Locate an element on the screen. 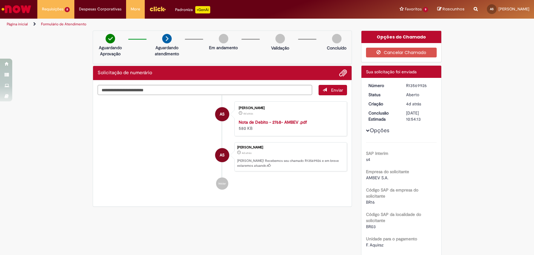 The height and width of the screenshot is (255, 534). ul: Histórico de tíquete is located at coordinates (222, 146).